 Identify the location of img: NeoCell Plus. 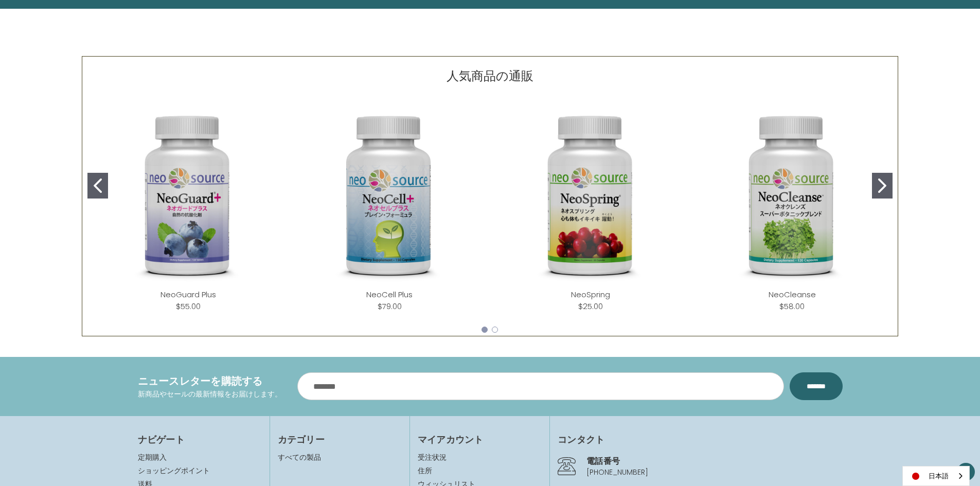
(389, 196).